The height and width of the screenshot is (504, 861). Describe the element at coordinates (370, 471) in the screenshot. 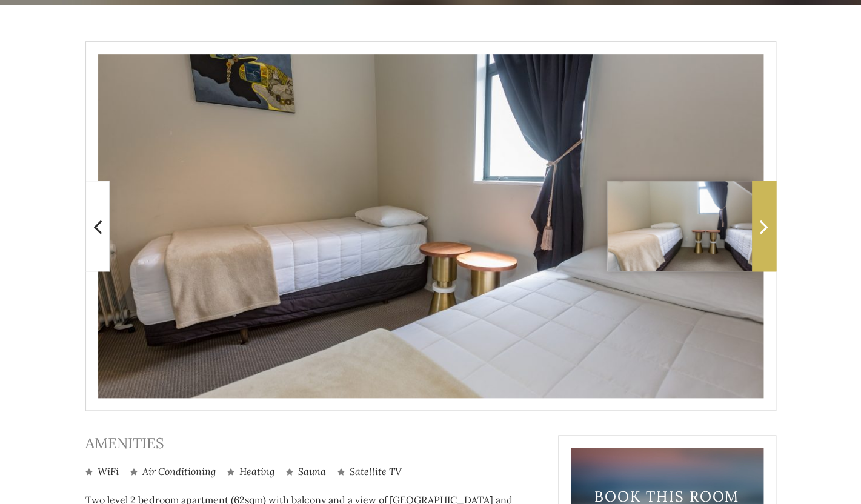

I see `li: Satellite TV` at that location.